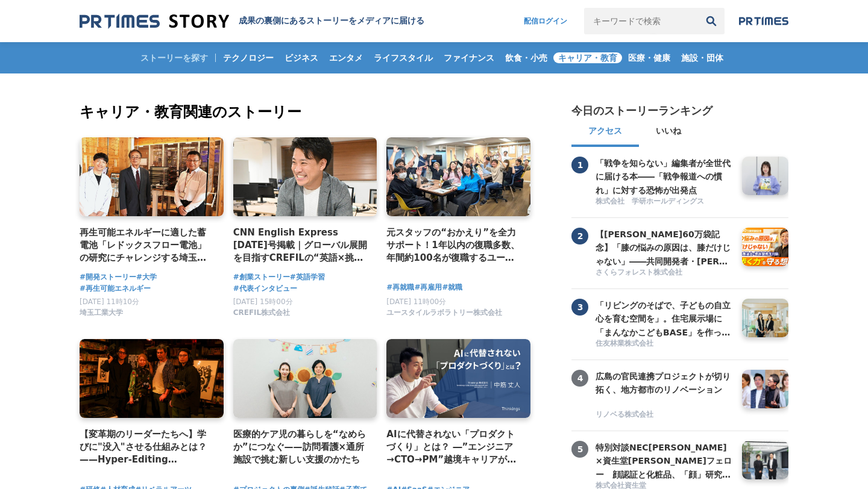 The height and width of the screenshot is (489, 868). I want to click on span: エンタメ, so click(346, 58).